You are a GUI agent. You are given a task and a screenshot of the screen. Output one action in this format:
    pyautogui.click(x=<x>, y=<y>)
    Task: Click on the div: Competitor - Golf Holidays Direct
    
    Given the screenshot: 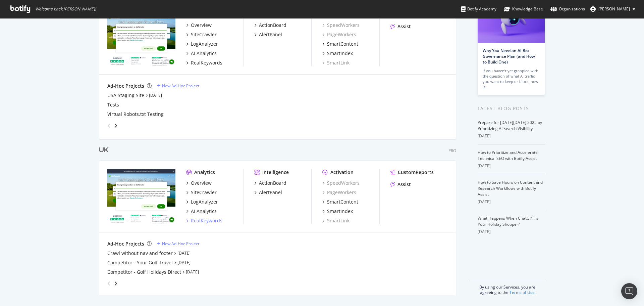 What is the action you would take?
    pyautogui.click(x=144, y=272)
    